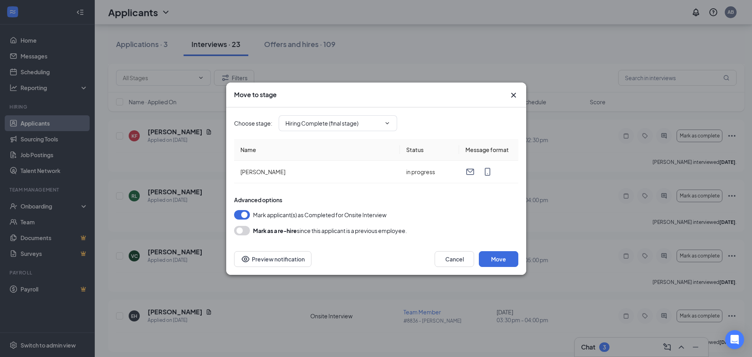  I want to click on th: Message format, so click(488, 150).